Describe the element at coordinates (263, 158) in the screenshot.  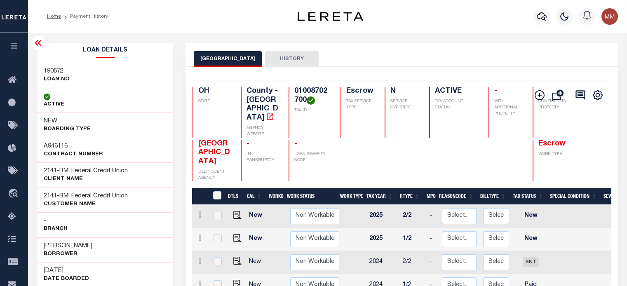
I see `p: IN BANKRUPTCY` at that location.